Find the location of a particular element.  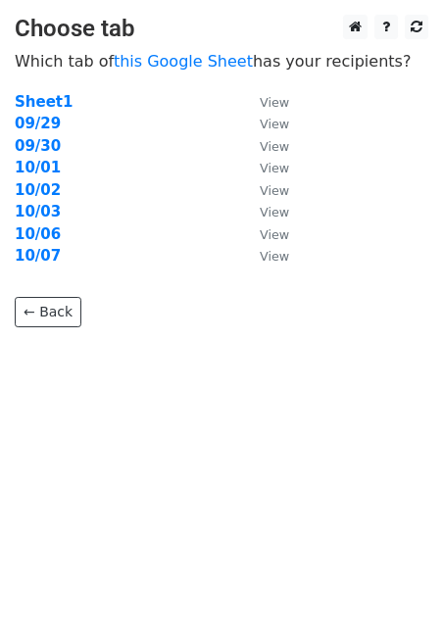

h3: Choose tab is located at coordinates (221, 28).